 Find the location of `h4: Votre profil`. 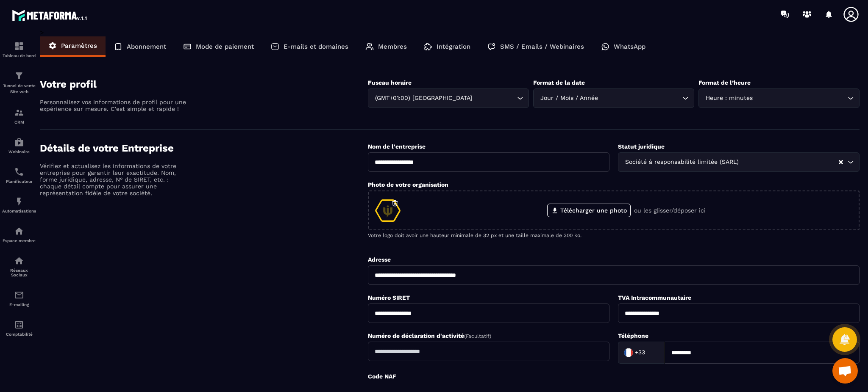

h4: Votre profil is located at coordinates (204, 84).